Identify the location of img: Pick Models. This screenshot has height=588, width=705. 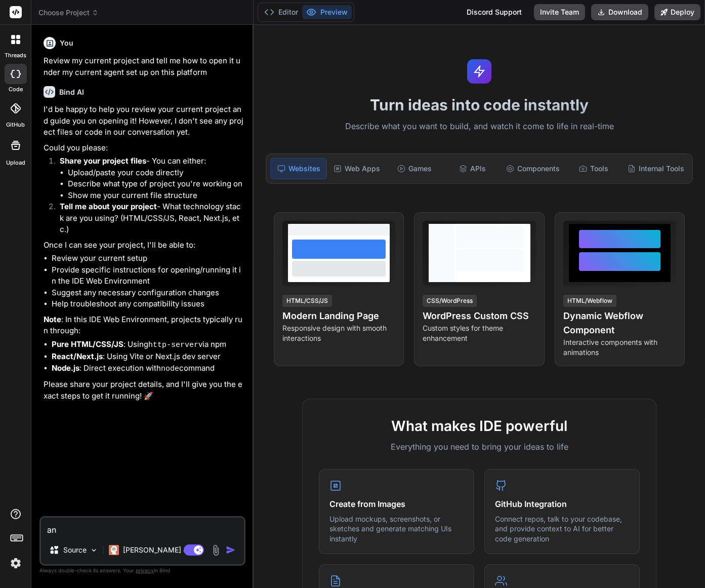
(94, 550).